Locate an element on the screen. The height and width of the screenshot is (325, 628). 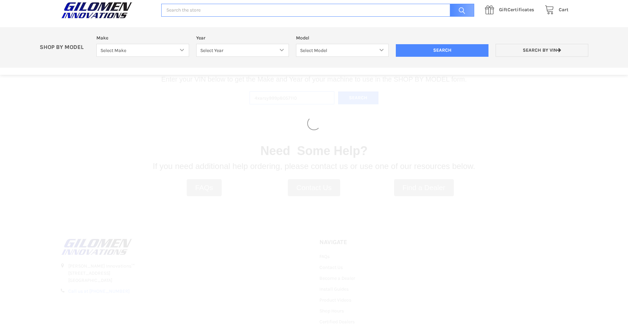
label: Make is located at coordinates (143, 38).